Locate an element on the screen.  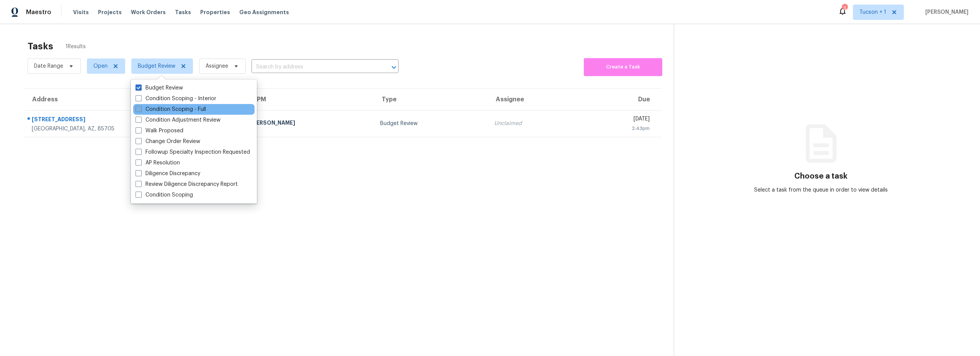
span: Assignee is located at coordinates (217, 66).